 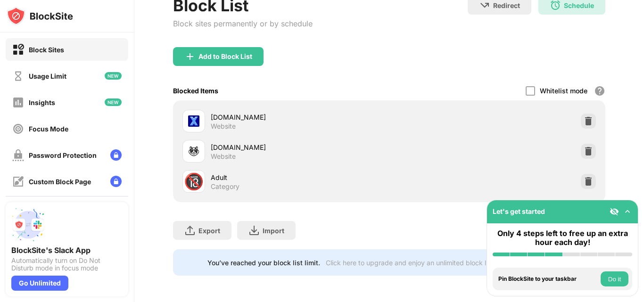 What do you see at coordinates (67, 264) in the screenshot?
I see `div: Automatically turn on Do Not Disturb mode in focus mode` at bounding box center [67, 264].